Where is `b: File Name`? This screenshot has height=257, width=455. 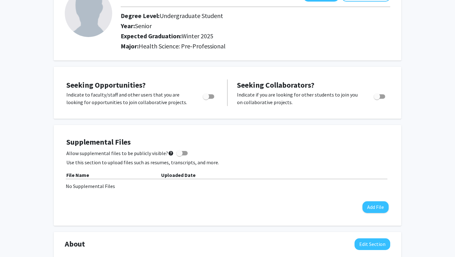
b: File Name is located at coordinates (78, 175).